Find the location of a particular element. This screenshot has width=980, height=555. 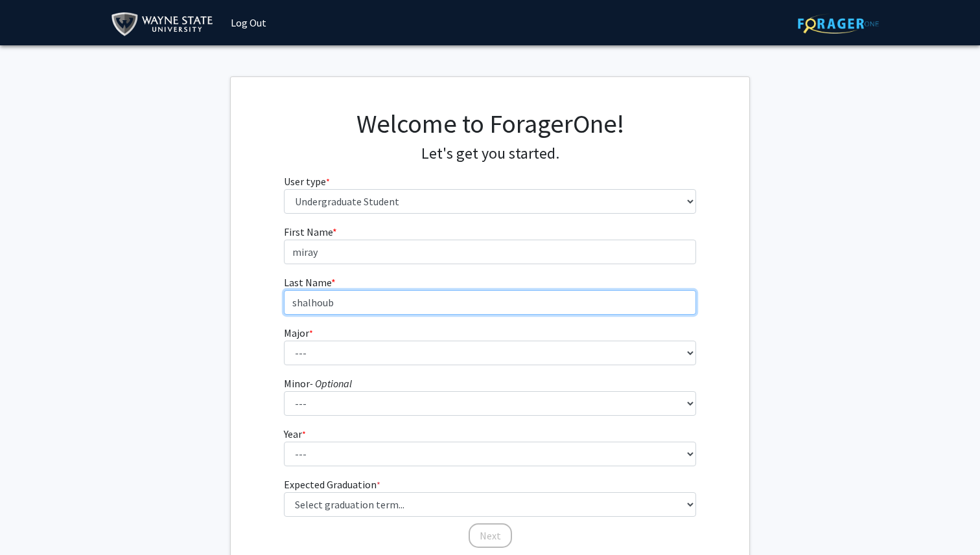

span: Last Name is located at coordinates (307, 282).